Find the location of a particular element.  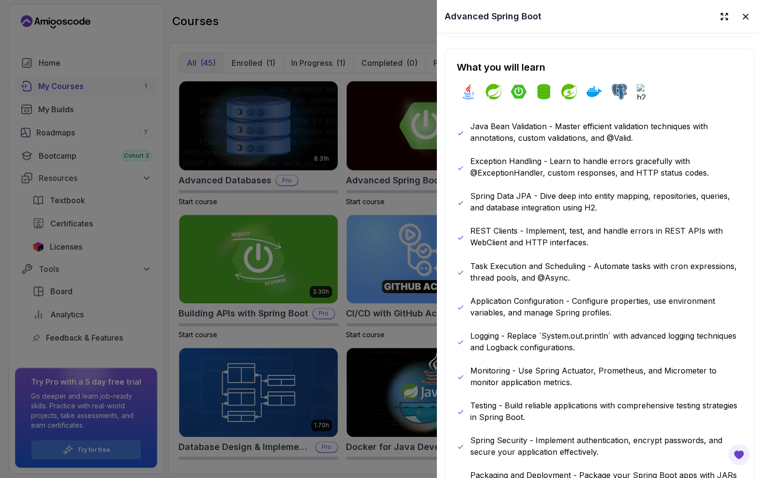

img: h2 logo is located at coordinates (644, 91).